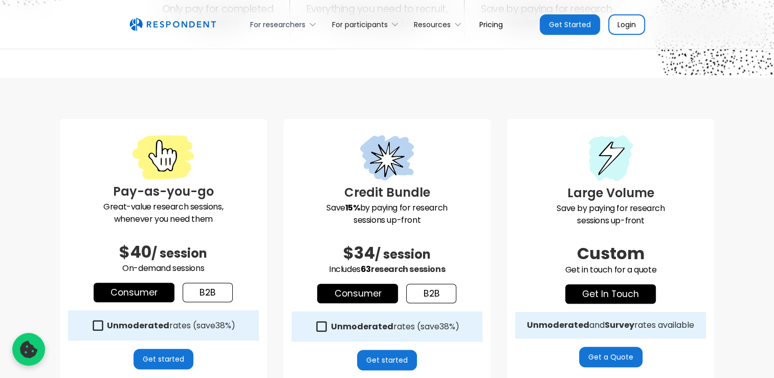 The height and width of the screenshot is (378, 774). I want to click on img: Untitled UI logotext, so click(172, 25).